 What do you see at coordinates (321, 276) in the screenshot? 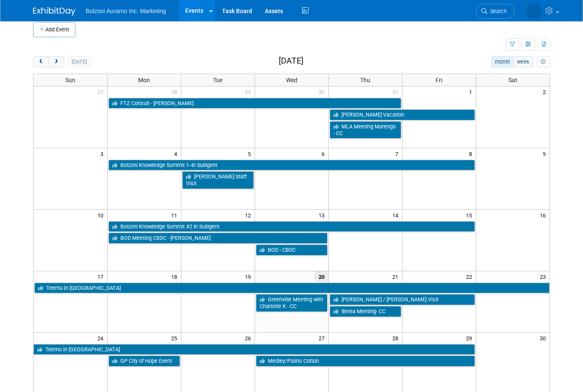
I see `span: 20` at bounding box center [321, 276].